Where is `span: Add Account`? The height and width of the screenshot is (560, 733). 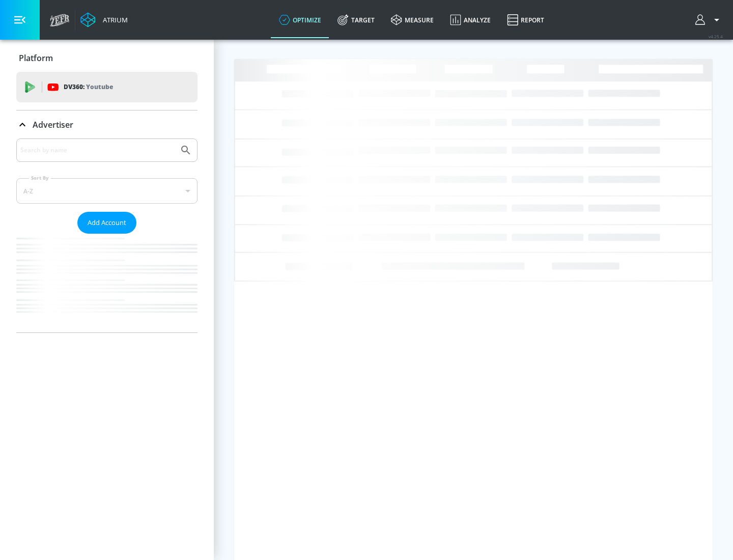 span: Add Account is located at coordinates (107, 223).